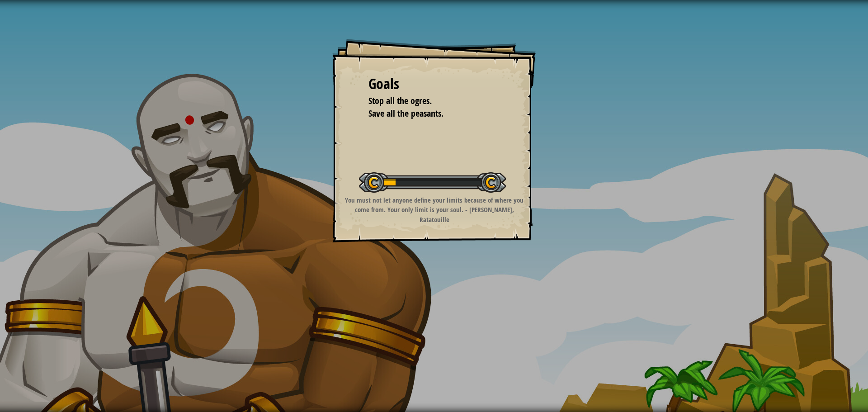 The image size is (868, 412). What do you see at coordinates (434, 85) in the screenshot?
I see `div: Goals` at bounding box center [434, 85].